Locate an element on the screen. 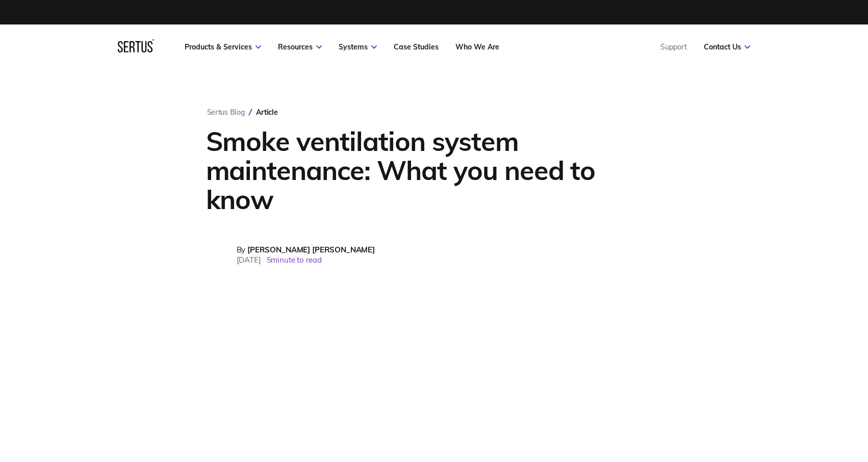 This screenshot has width=868, height=462. a: Products & Services is located at coordinates (223, 47).